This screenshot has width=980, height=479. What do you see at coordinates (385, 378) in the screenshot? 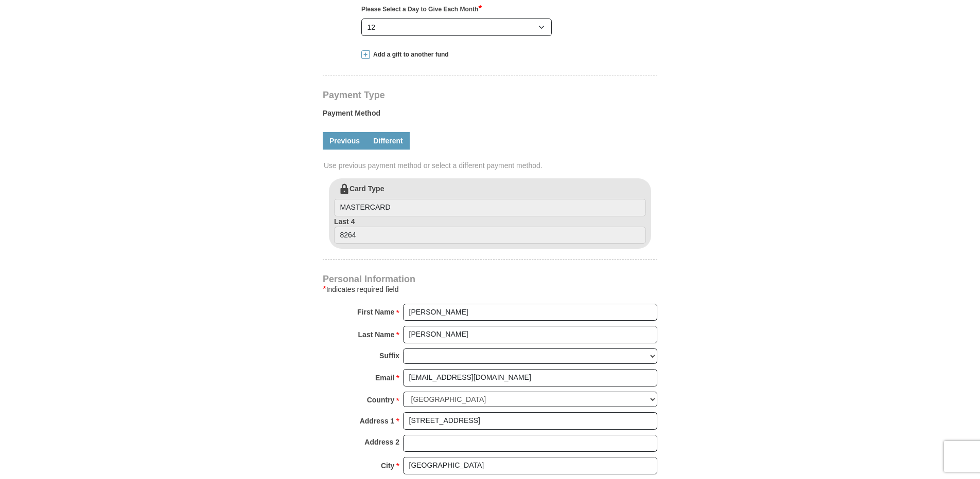
I see `strong: Email` at bounding box center [385, 378].